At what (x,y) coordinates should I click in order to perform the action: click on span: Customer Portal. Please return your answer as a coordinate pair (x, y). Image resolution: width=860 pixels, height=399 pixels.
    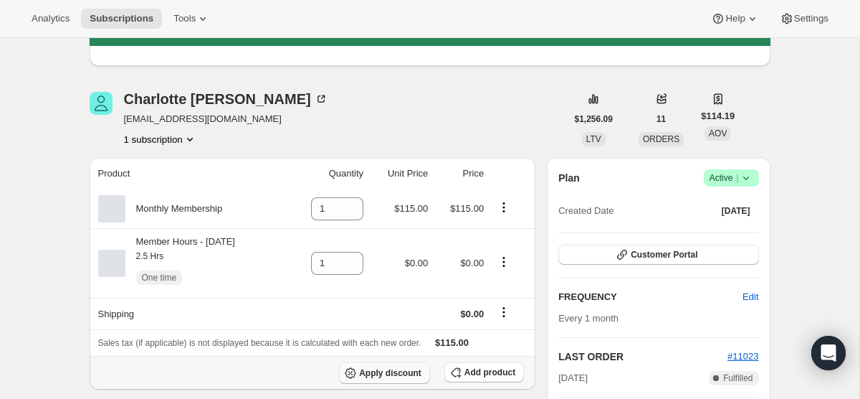
    Looking at the image, I should click on (664, 254).